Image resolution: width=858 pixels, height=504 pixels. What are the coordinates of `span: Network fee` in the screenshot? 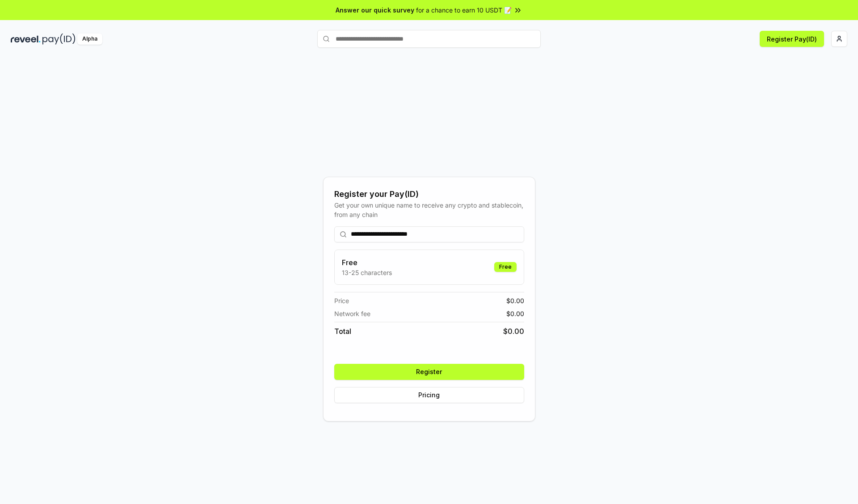 It's located at (352, 313).